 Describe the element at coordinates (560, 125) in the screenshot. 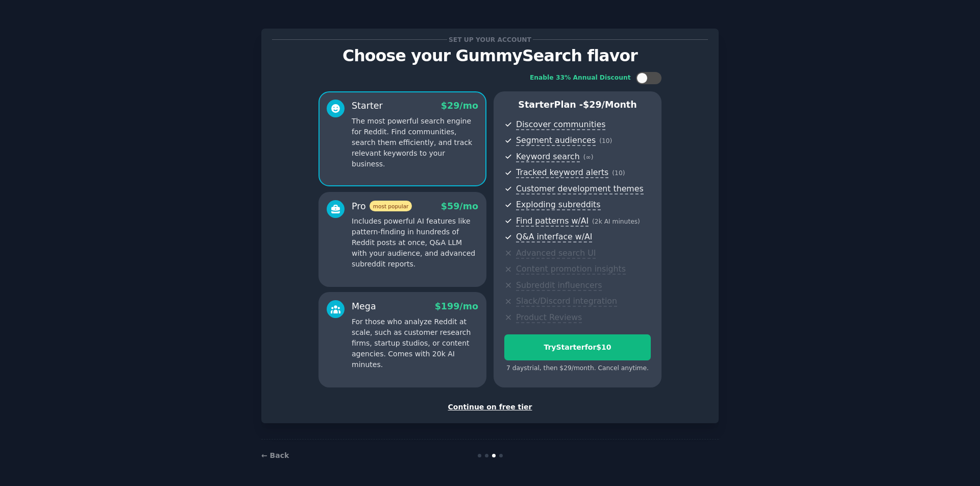

I see `span: Discover communities` at that location.